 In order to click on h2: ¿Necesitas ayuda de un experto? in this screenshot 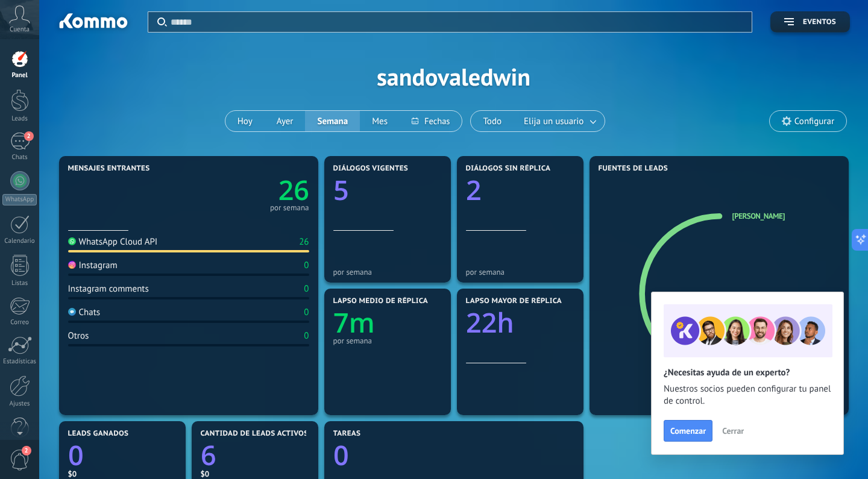, I will do `click(747, 372)`.